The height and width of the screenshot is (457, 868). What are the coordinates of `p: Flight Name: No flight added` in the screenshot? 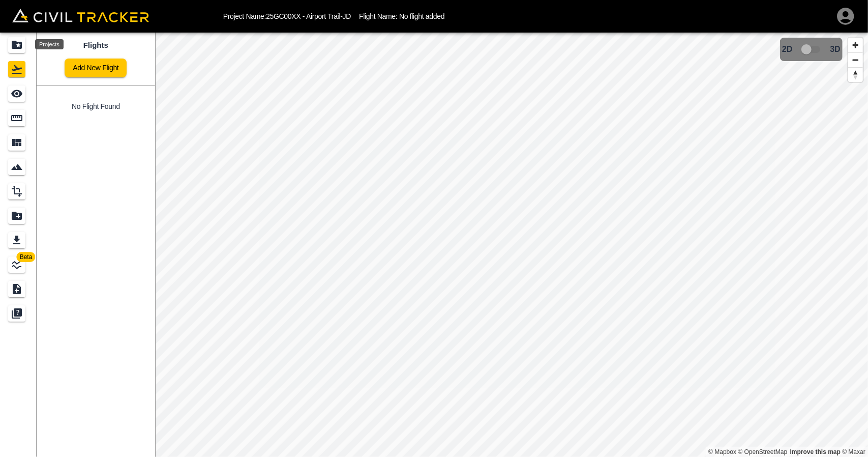 It's located at (402, 16).